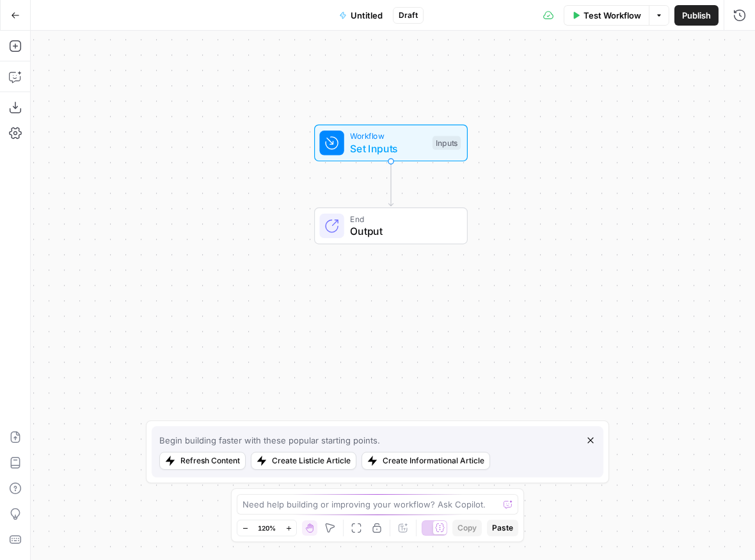 The height and width of the screenshot is (560, 755). What do you see at coordinates (409, 15) in the screenshot?
I see `span: Draft` at bounding box center [409, 15].